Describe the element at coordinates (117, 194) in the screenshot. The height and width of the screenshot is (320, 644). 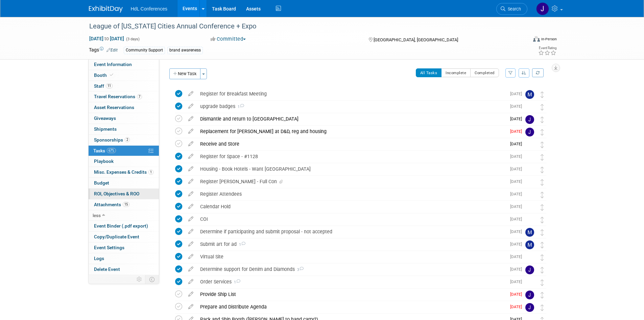
I see `span: ROI, Objectives & ROO` at that location.